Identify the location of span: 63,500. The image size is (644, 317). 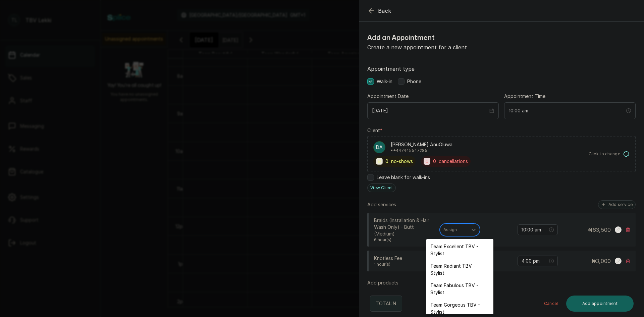
(601, 230).